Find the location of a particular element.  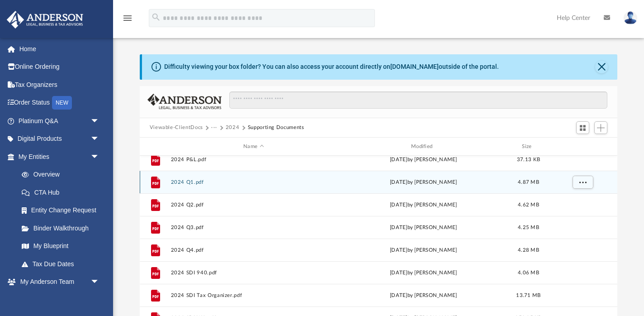

span: 37.13 KB is located at coordinates (528, 159).